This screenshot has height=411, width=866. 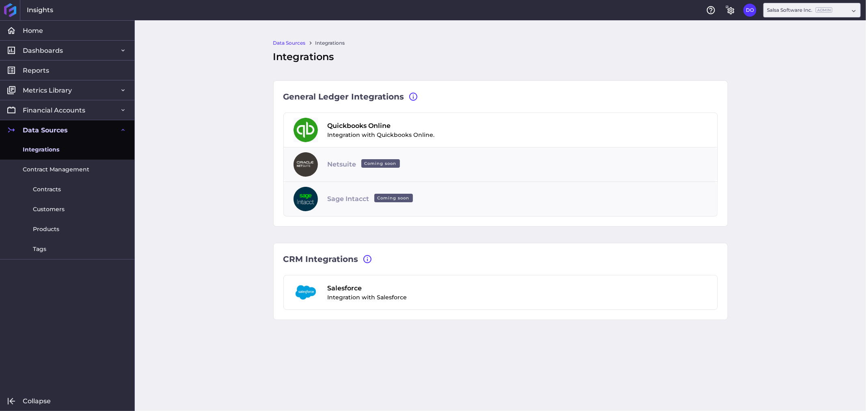 I want to click on button: General Settings, so click(x=731, y=10).